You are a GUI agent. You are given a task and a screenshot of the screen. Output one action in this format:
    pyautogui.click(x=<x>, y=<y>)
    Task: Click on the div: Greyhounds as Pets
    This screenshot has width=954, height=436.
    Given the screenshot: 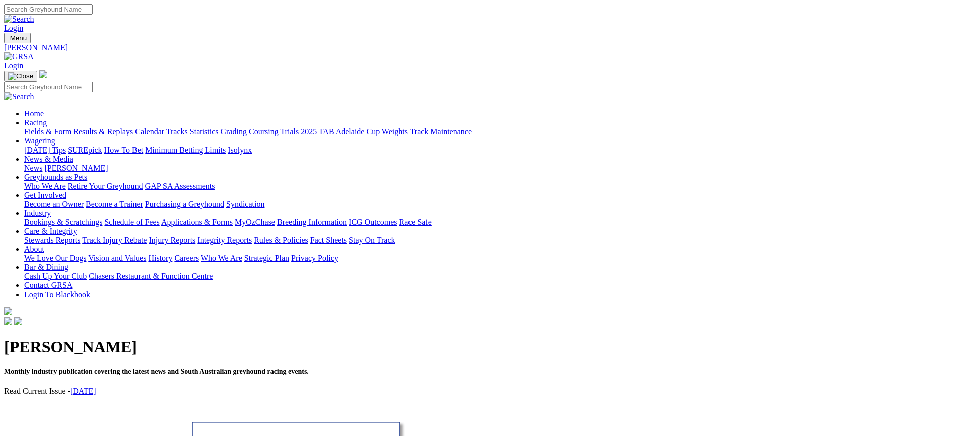 What is the action you would take?
    pyautogui.click(x=487, y=186)
    